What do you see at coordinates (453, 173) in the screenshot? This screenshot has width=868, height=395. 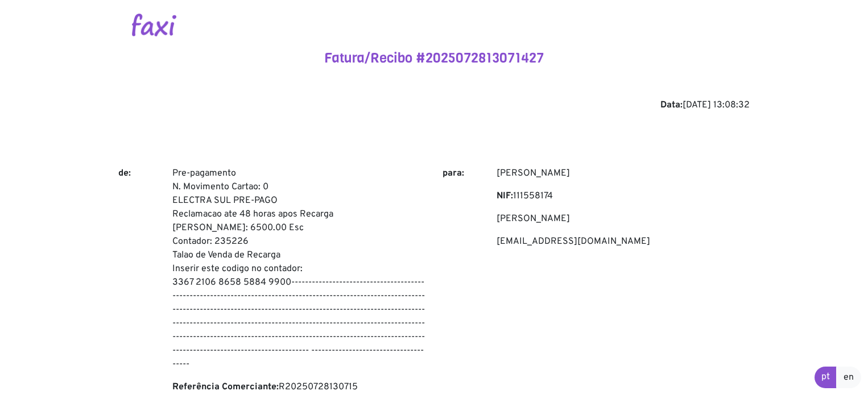 I see `b: para:` at bounding box center [453, 173].